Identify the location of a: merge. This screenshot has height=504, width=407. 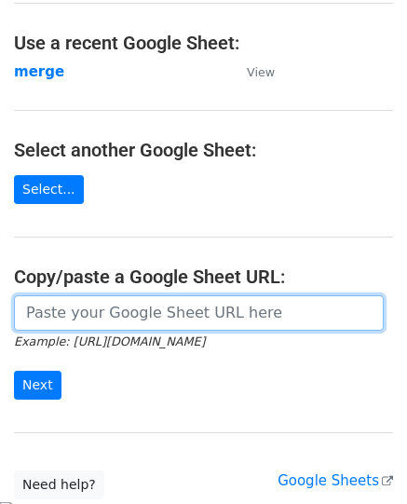
(39, 72).